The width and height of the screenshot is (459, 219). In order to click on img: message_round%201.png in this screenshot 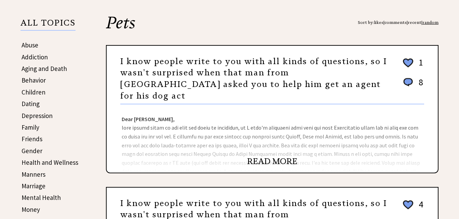, I will do `click(408, 82)`.